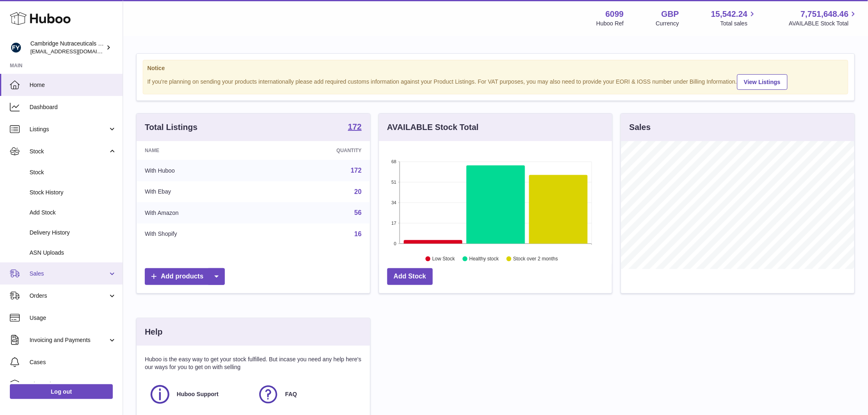  Describe the element at coordinates (69, 296) in the screenshot. I see `span: Orders` at that location.